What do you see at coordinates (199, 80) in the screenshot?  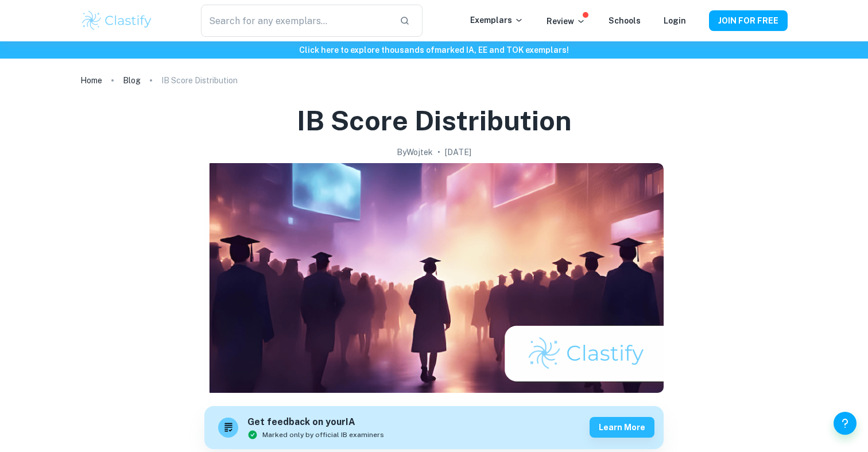 I see `p: IB Score Distribution` at bounding box center [199, 80].